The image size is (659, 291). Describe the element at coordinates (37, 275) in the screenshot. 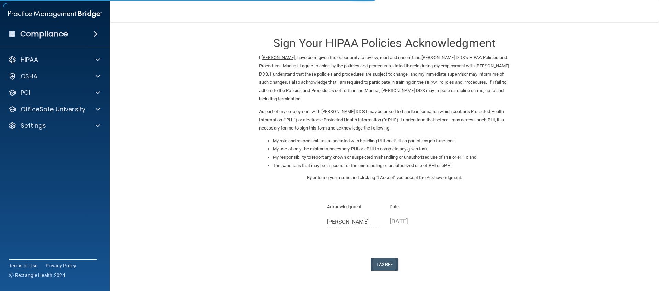

I see `span: Ⓒ Rectangle Health 2024` at that location.